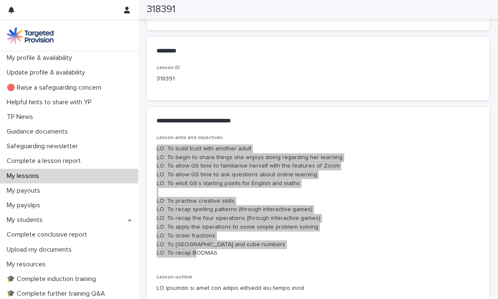  Describe the element at coordinates (57, 293) in the screenshot. I see `p: 🎓 Complete further training Q&A` at that location.